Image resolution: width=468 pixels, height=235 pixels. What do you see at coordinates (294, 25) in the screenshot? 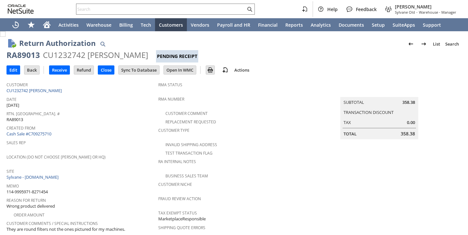
I see `span: Reports` at bounding box center [294, 25].